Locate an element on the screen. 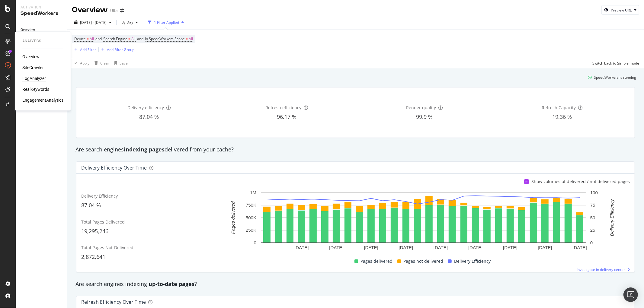 Image resolution: width=644 pixels, height=308 pixels. span: Search Engine is located at coordinates (115, 39).